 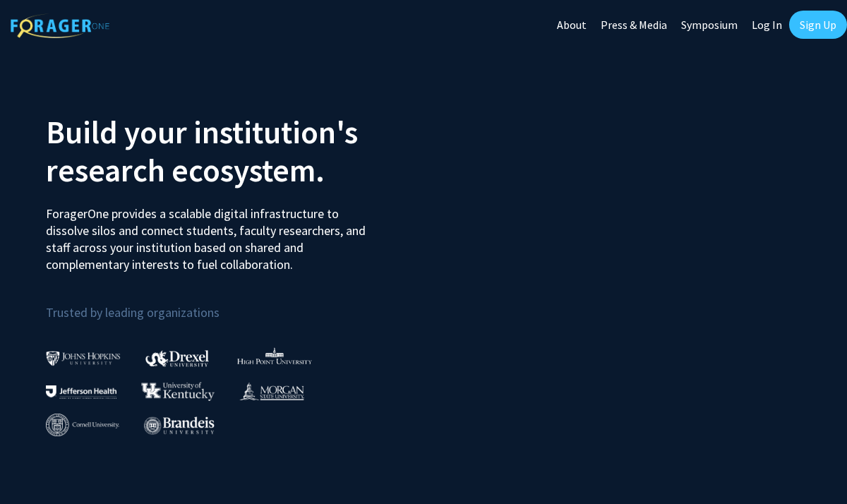 I want to click on img: Morgan State University, so click(x=272, y=391).